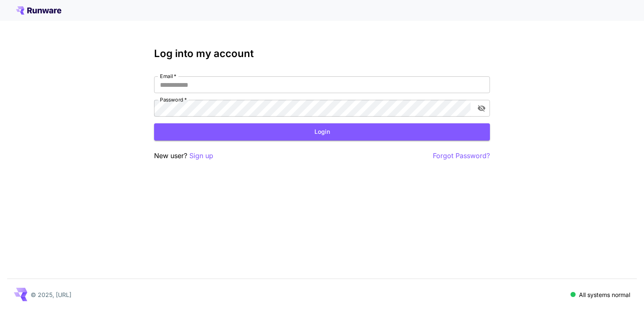  Describe the element at coordinates (461, 156) in the screenshot. I see `button: Forgot Password?` at that location.